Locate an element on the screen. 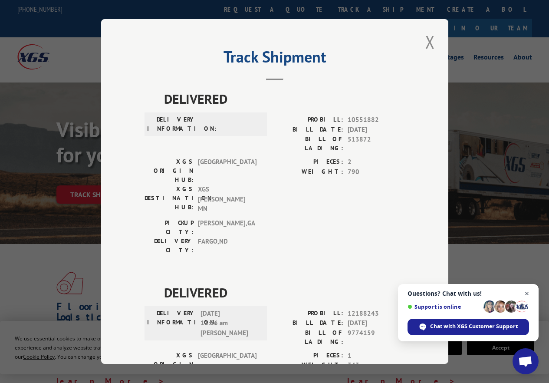 The width and height of the screenshot is (549, 383). span: FARGO , ND is located at coordinates (227, 246).